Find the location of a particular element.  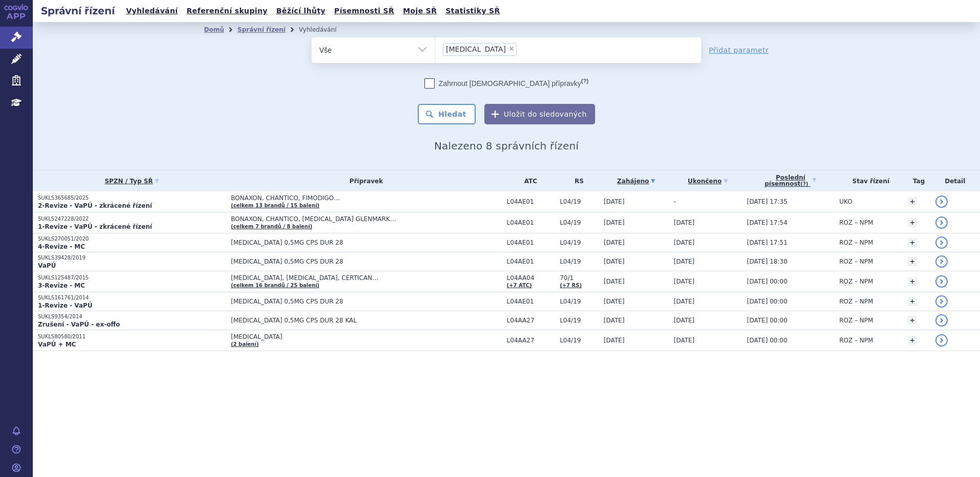

a: Poslednípísemnost(?) is located at coordinates (791, 181).